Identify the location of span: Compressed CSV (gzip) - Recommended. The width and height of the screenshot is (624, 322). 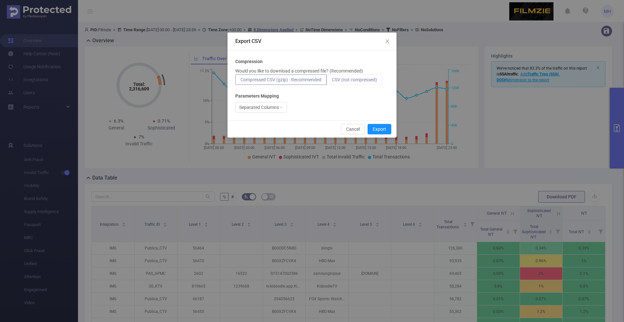
(281, 80).